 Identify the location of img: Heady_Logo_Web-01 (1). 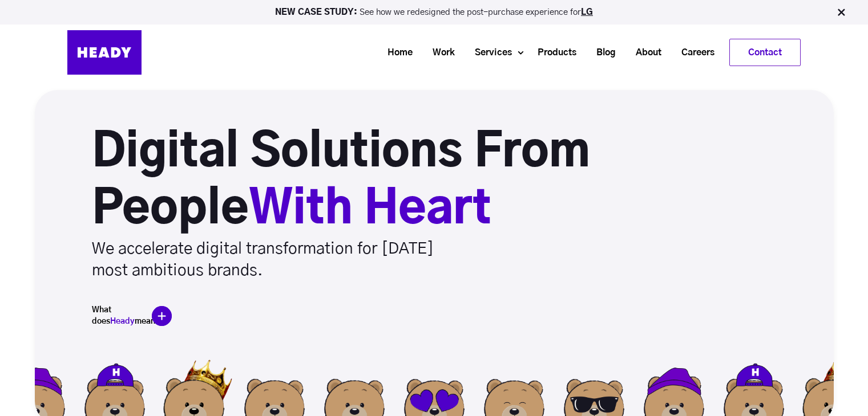
(104, 52).